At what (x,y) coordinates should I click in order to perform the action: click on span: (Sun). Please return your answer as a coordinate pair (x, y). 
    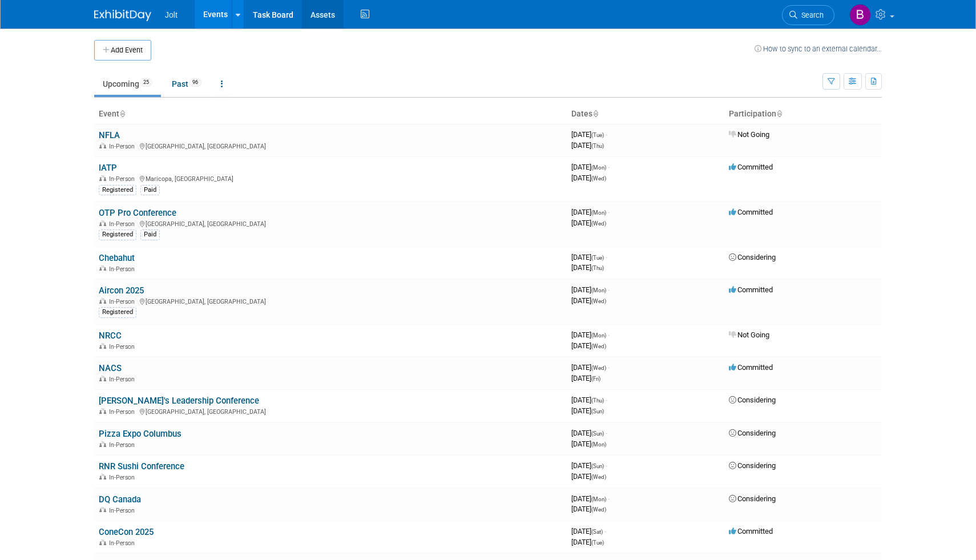
    Looking at the image, I should click on (598, 411).